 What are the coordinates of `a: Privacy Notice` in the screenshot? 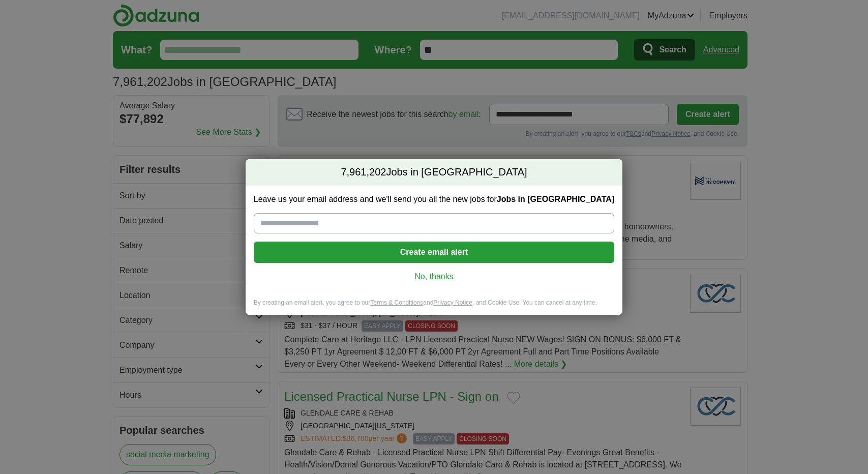 It's located at (452, 302).